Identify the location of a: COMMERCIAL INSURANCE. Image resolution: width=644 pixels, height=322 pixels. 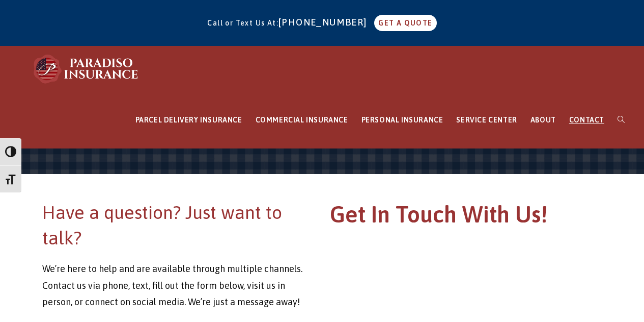
(301, 119).